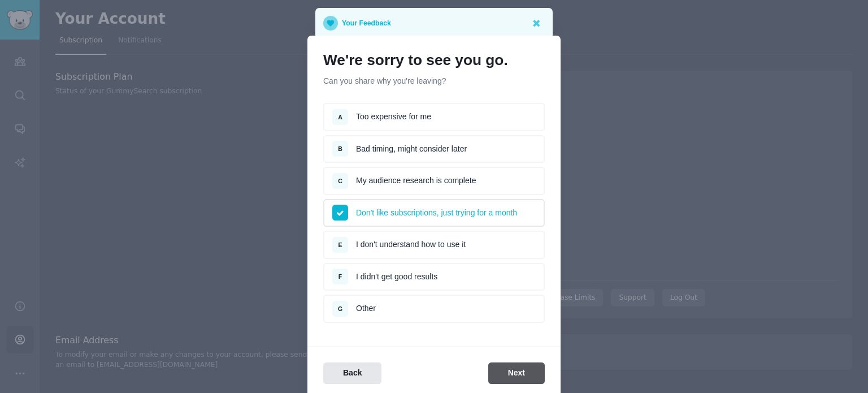  Describe the element at coordinates (340, 276) in the screenshot. I see `span: F` at that location.